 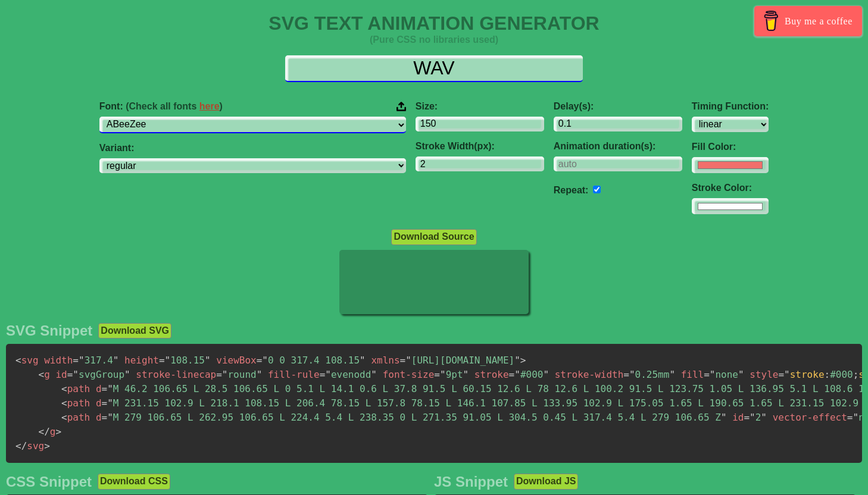 What do you see at coordinates (618, 124) in the screenshot?
I see `input: 0.1s` at bounding box center [618, 124].